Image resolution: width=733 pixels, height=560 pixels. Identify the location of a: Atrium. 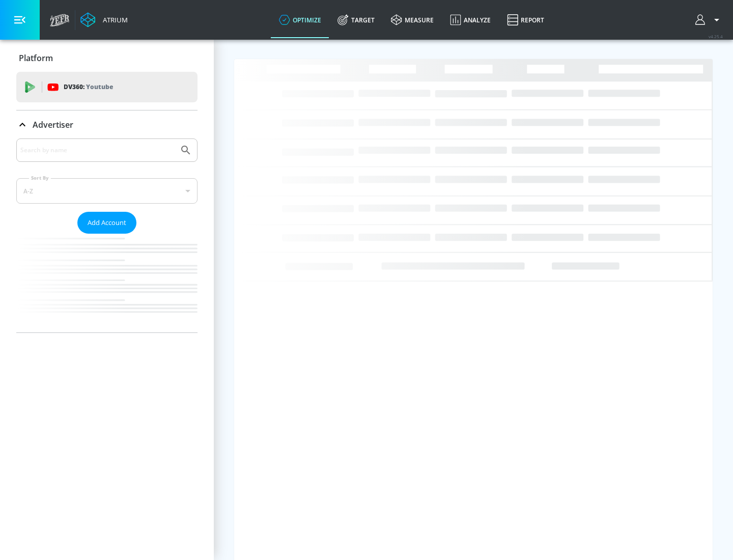
(104, 20).